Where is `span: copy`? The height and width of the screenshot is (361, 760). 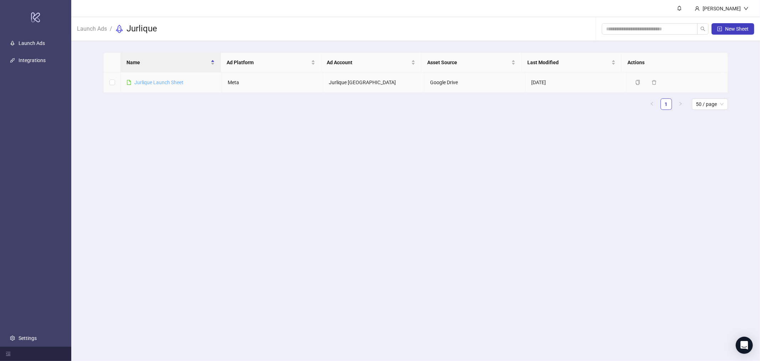
span: copy is located at coordinates (638, 82).